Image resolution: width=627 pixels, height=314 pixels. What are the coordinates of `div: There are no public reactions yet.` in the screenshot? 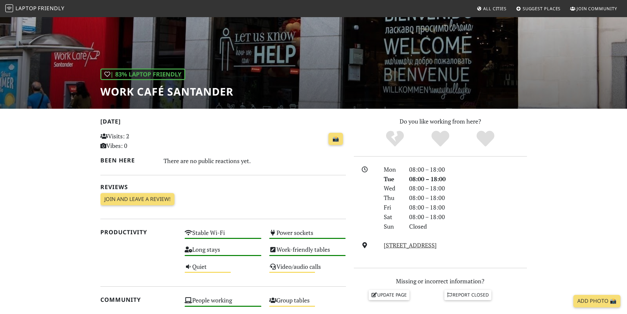 It's located at (255, 161).